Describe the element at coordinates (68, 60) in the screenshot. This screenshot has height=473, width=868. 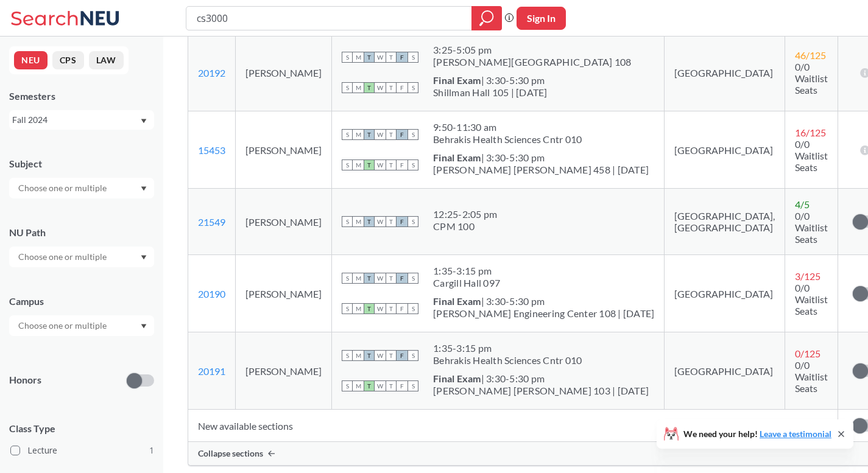
I see `button: CPS` at that location.